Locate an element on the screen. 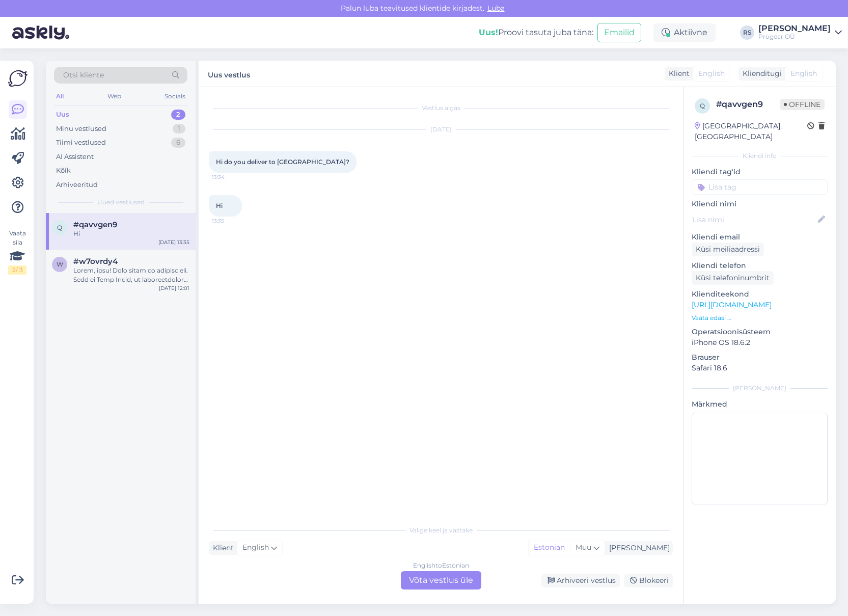  b: Uus! is located at coordinates (488, 32).